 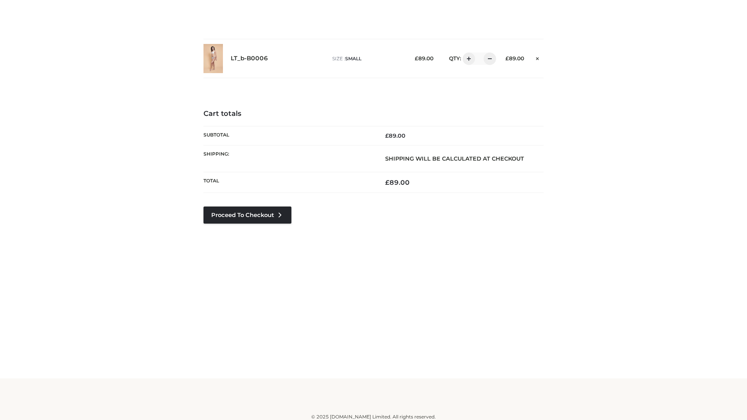 What do you see at coordinates (288, 182) in the screenshot?
I see `th: Total` at bounding box center [288, 182].